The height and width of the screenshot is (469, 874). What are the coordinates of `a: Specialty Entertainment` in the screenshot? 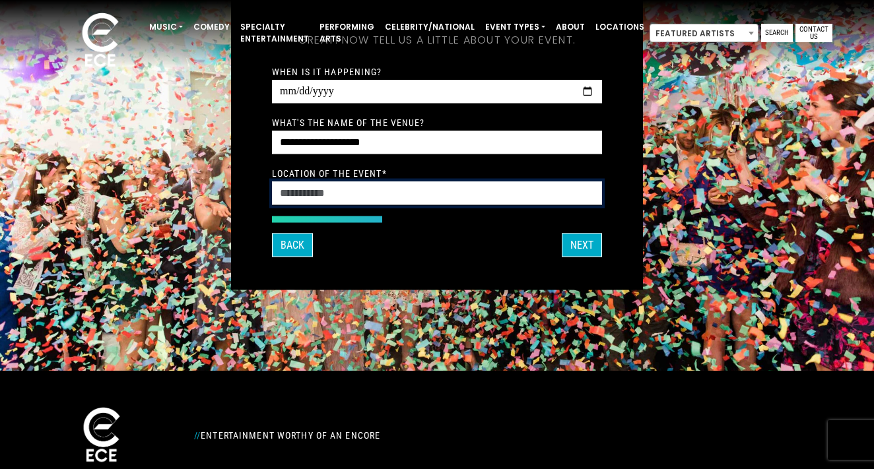 It's located at (275, 33).